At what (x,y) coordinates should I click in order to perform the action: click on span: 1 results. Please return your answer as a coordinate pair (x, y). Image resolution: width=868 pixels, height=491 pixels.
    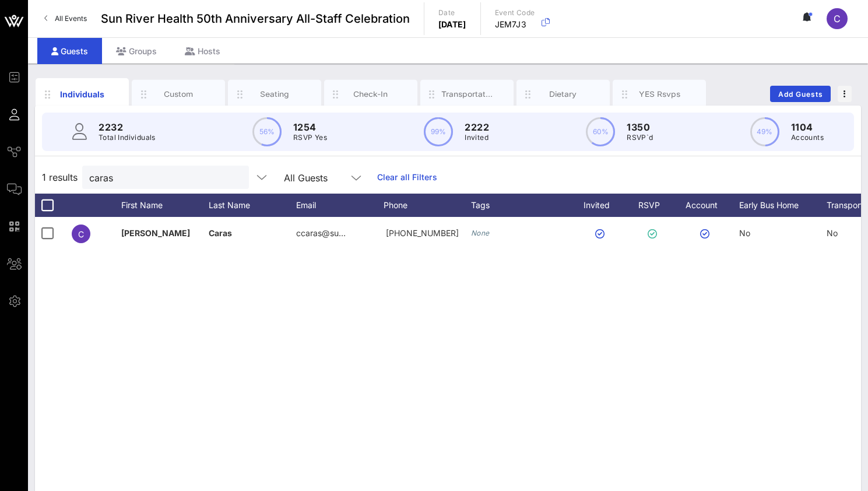
    Looking at the image, I should click on (59, 177).